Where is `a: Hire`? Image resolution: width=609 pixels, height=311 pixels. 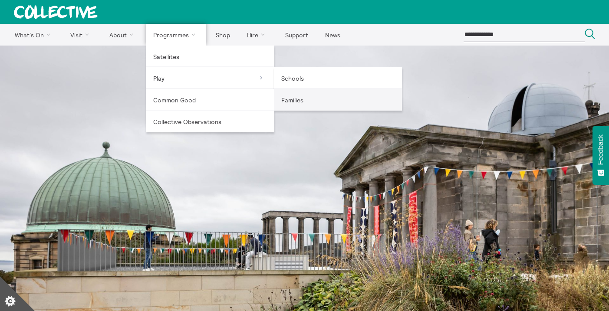 a: Hire is located at coordinates (258, 35).